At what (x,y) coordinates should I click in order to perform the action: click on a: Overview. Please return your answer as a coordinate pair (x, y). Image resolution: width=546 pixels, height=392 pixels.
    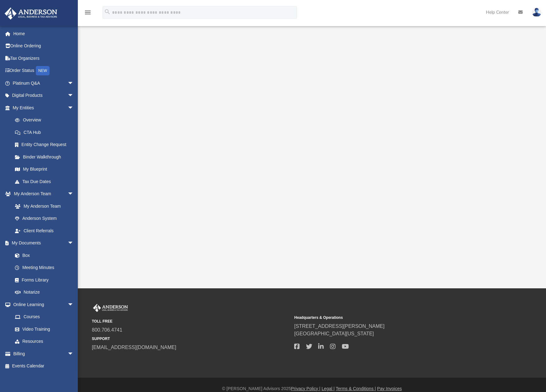
    Looking at the image, I should click on (46, 120).